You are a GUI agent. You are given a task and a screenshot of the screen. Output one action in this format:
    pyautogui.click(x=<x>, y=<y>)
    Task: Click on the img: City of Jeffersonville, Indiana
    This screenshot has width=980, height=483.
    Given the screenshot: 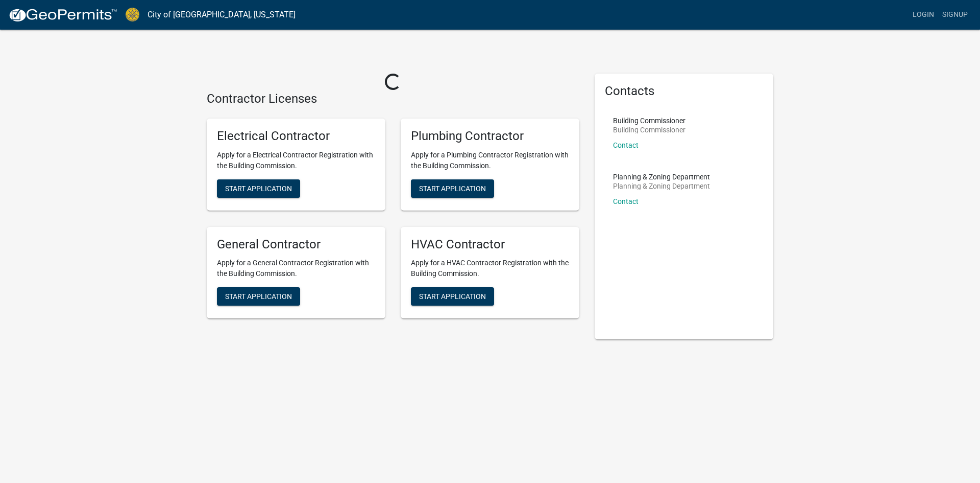 What is the action you would take?
    pyautogui.click(x=132, y=14)
    